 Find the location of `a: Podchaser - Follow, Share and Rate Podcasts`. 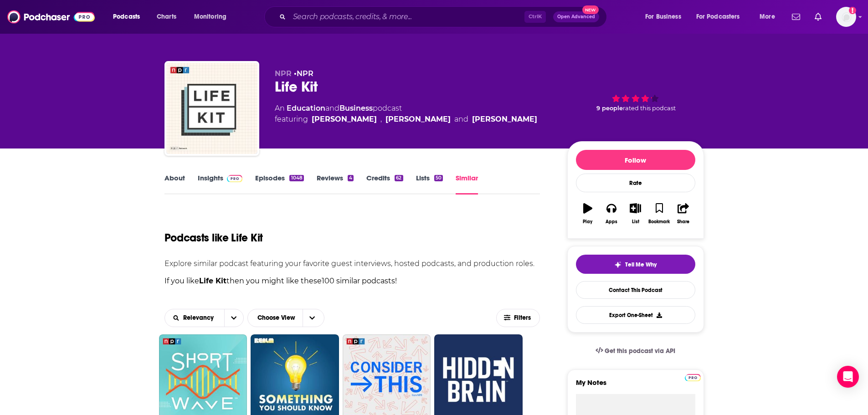

a: Podchaser - Follow, Share and Rate Podcasts is located at coordinates (51, 17).